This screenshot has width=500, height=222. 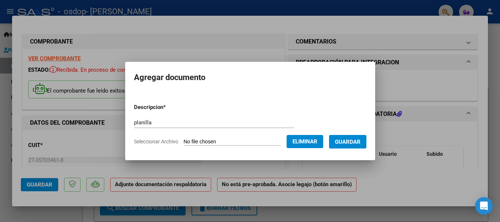 I want to click on p: Descripcion, so click(x=169, y=107).